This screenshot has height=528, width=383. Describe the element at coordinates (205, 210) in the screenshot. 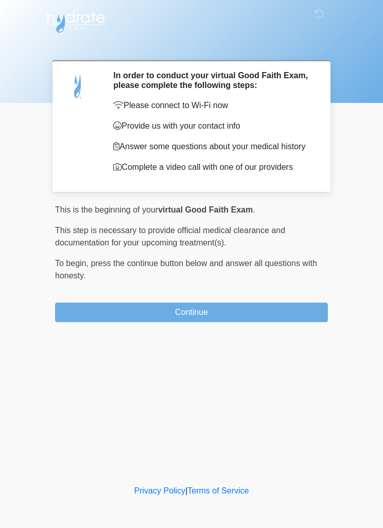

I see `strong: virtual Good Faith Exam` at that location.